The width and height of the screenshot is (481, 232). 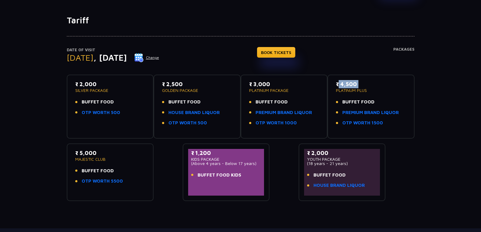 I want to click on span: BUFFET FOOD KIDS, so click(x=219, y=175).